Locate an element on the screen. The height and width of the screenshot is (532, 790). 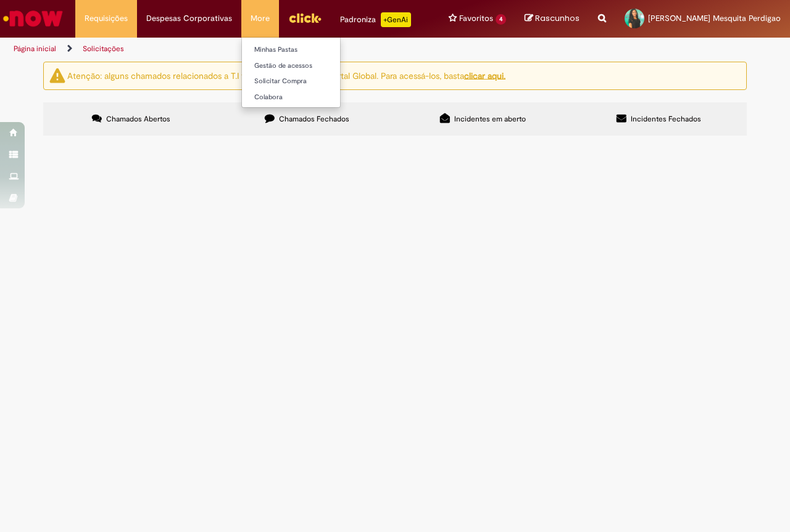
a: Solicitações is located at coordinates (103, 49).